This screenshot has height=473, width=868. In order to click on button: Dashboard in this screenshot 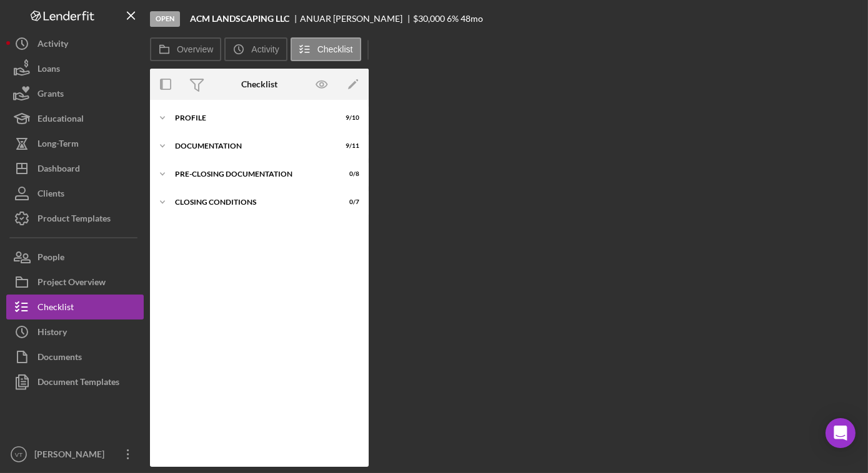, I will do `click(75, 168)`.